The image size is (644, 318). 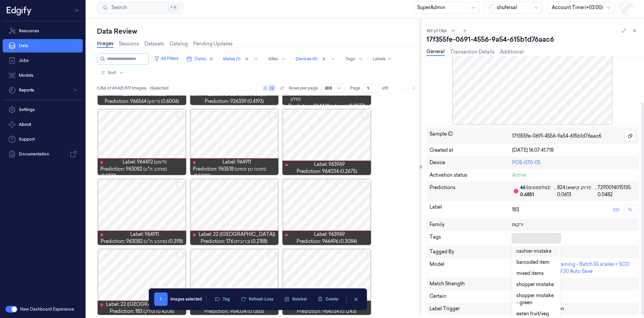 What do you see at coordinates (471, 175) in the screenshot?
I see `div: Activation status` at bounding box center [471, 175].